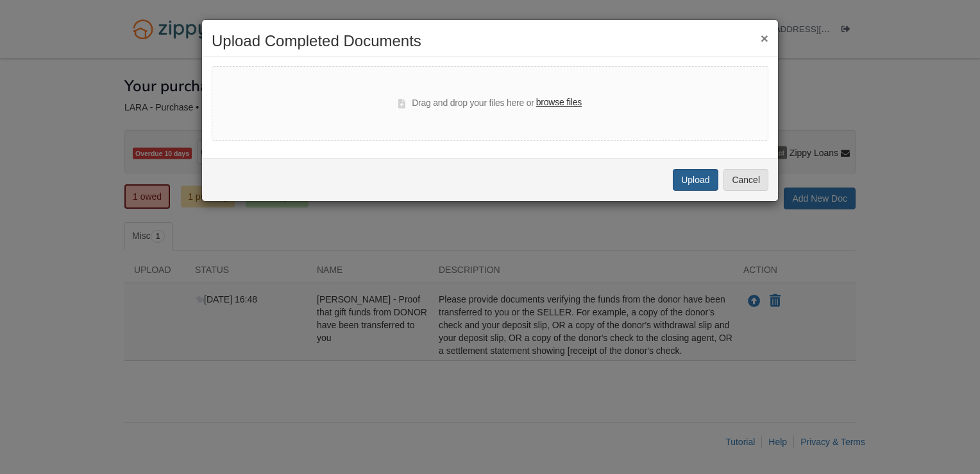 Image resolution: width=980 pixels, height=474 pixels. Describe the element at coordinates (490, 103) in the screenshot. I see `div: Drag and drop your files here or` at that location.